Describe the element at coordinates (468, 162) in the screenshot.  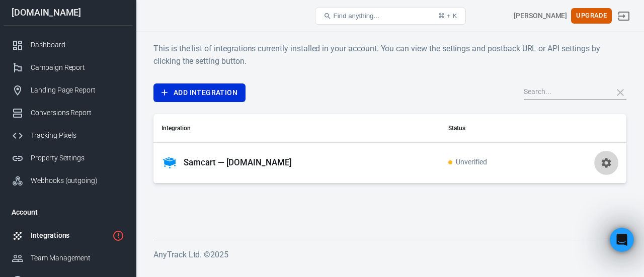
I see `span: Unverified` at that location.